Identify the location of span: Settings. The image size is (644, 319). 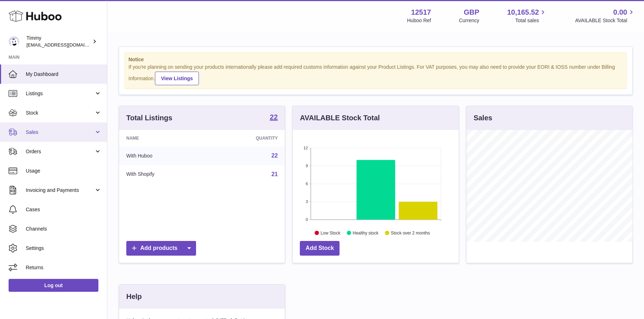
(63, 248).